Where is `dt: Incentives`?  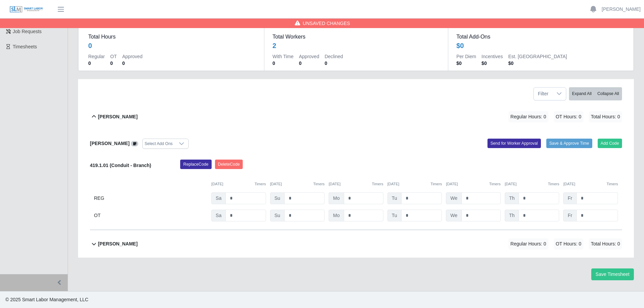
dt: Incentives is located at coordinates (492, 56).